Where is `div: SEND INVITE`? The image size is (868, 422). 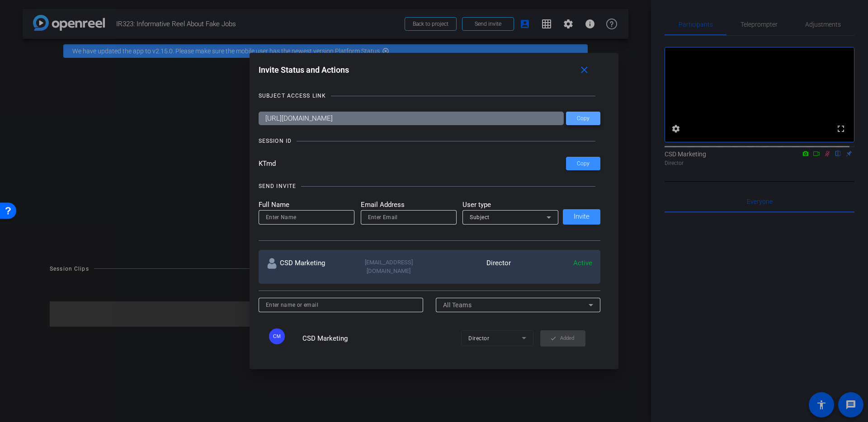 div: SEND INVITE is located at coordinates (277, 186).